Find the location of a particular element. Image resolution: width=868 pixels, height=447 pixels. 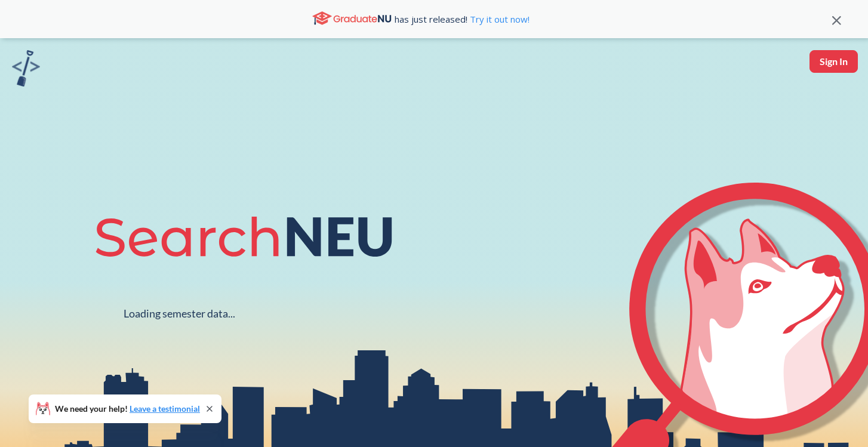

a: sandbox logo is located at coordinates (25, 70).